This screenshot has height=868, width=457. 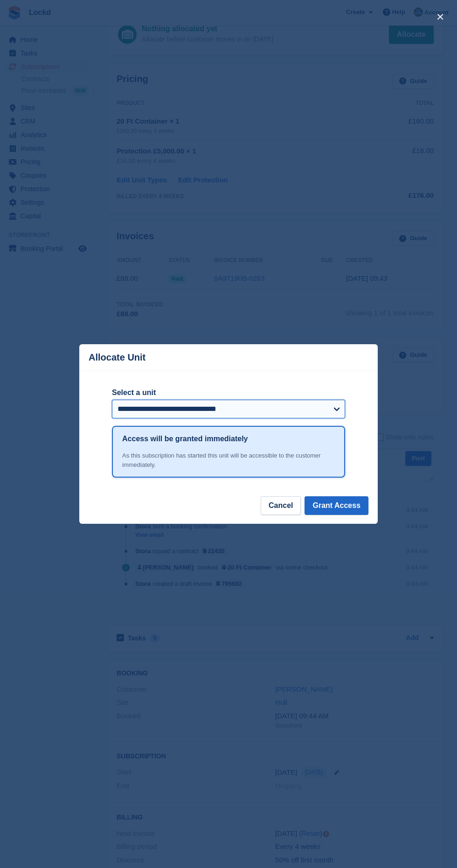 What do you see at coordinates (280, 505) in the screenshot?
I see `button: Cancel` at bounding box center [280, 505].